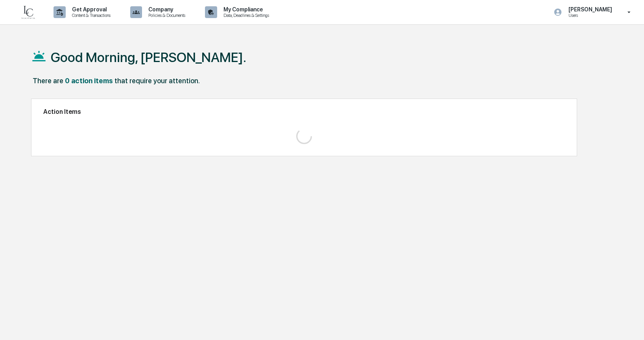  I want to click on p: Get Approval, so click(90, 9).